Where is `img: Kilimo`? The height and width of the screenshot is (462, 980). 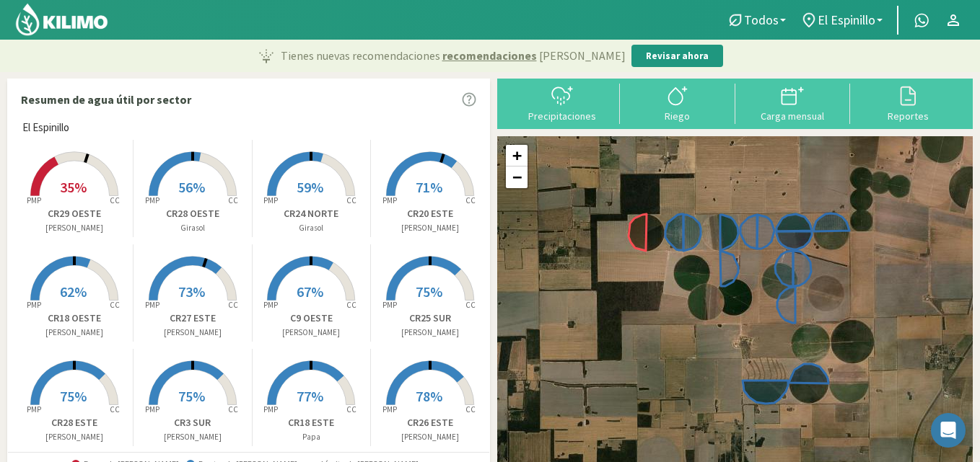 img: Kilimo is located at coordinates (61, 19).